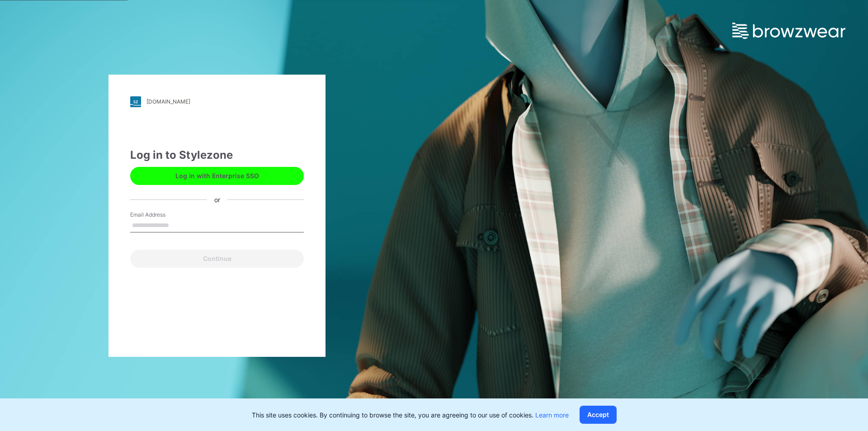 The image size is (868, 431). I want to click on div: or, so click(217, 199).